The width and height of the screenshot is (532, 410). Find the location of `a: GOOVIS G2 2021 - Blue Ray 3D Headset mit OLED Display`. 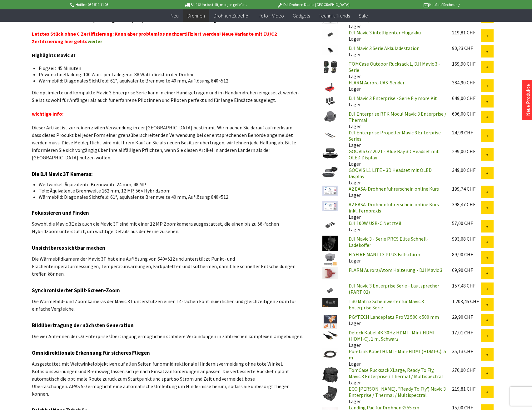

a: GOOVIS G2 2021 - Blue Ray 3D Headset mit OLED Display is located at coordinates (394, 154).